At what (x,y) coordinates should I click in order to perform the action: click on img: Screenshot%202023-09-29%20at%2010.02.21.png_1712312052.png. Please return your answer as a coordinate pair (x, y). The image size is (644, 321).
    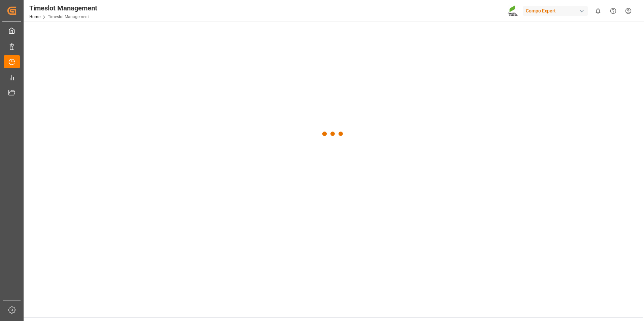
    Looking at the image, I should click on (513, 11).